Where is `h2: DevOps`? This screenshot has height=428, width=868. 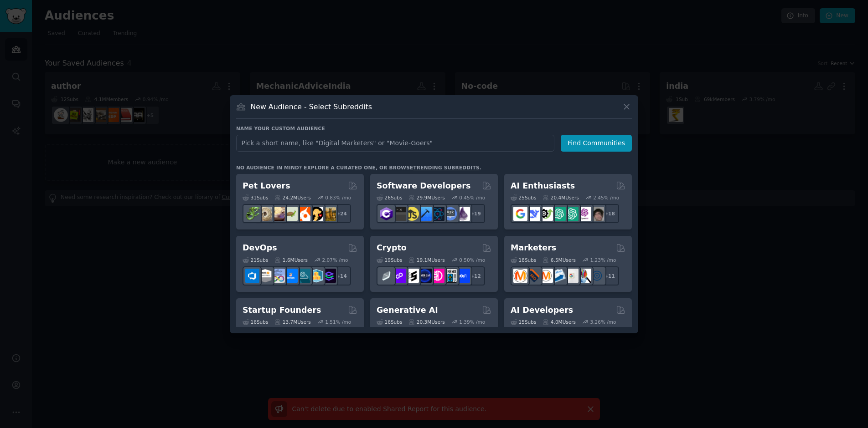 h2: DevOps is located at coordinates (260, 248).